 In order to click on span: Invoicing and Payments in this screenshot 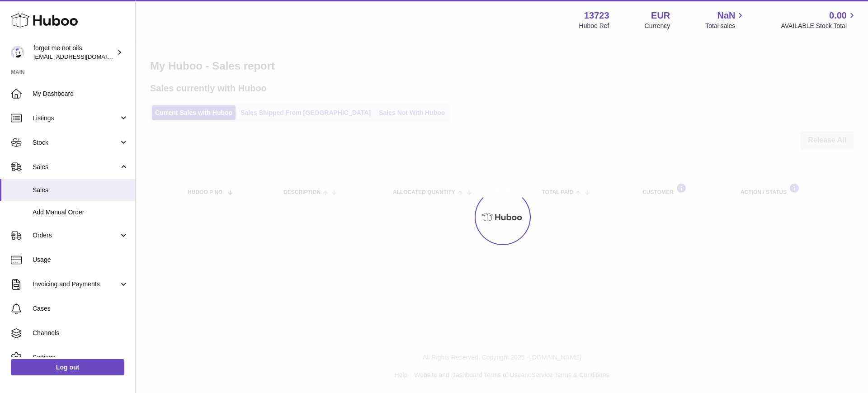, I will do `click(75, 284)`.